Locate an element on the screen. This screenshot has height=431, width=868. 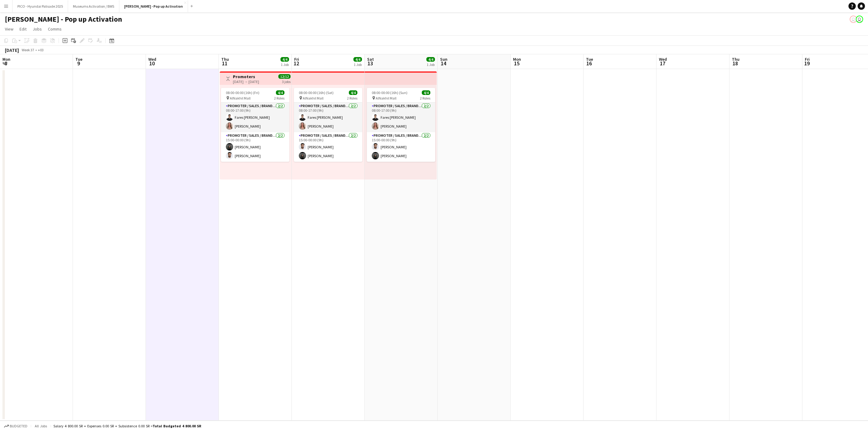
app-job-card: 08:00-00:00 (16h) (Sat)4/4 AlNakhil Mall2 RolesPromoter / Sales / Brand Ambassador2/208:00-17:00 ... is located at coordinates (329, 125).